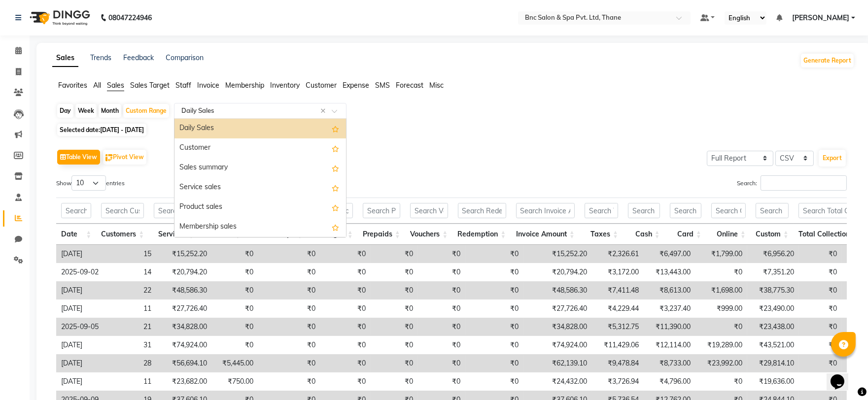  What do you see at coordinates (150, 85) in the screenshot?
I see `span: Sales Target` at bounding box center [150, 85].